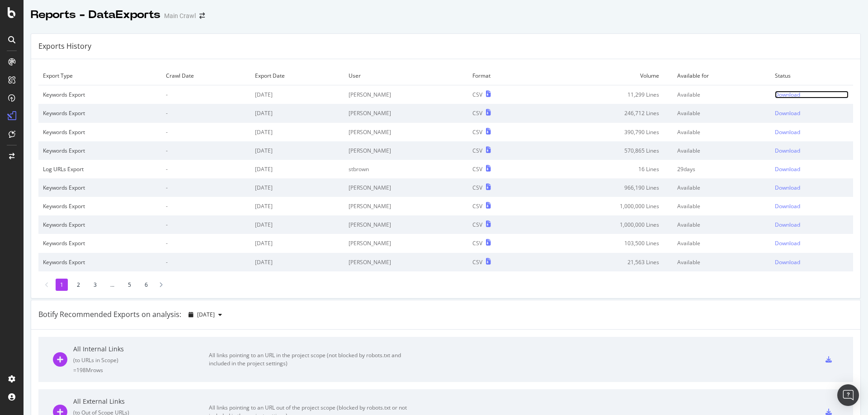 The height and width of the screenshot is (415, 868). Describe the element at coordinates (78, 285) in the screenshot. I see `li: 2` at that location.